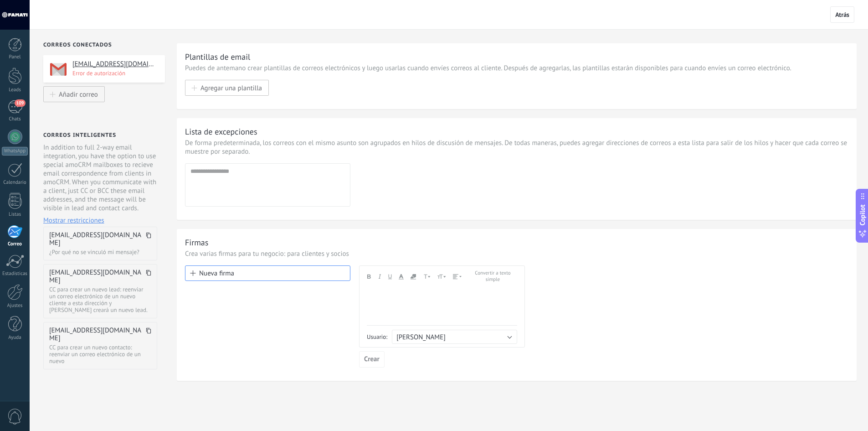 The width and height of the screenshot is (868, 431). I want to click on div: Correo, so click(15, 244).